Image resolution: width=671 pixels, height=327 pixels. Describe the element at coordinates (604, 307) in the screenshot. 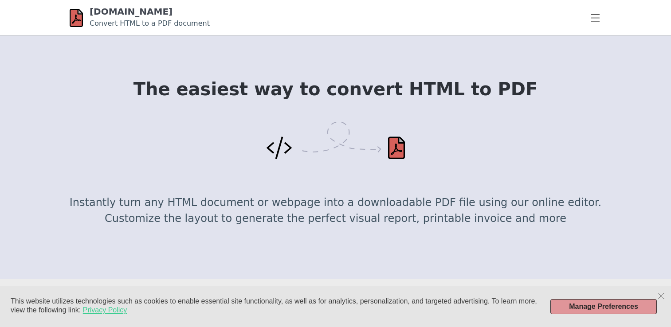

I see `button: Manage Preferences` at that location.